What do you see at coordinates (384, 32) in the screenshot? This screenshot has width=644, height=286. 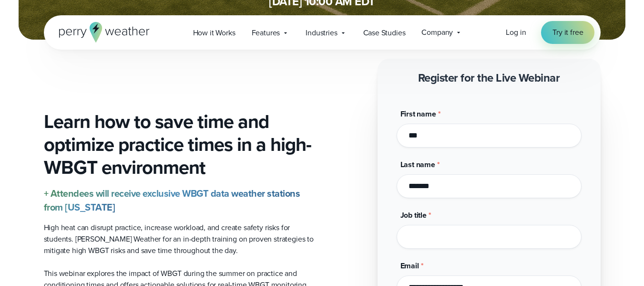 I see `a: Case Studies` at bounding box center [384, 32].